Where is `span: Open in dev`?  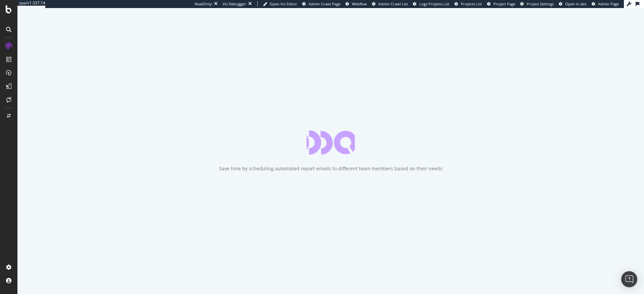
span: Open in dev is located at coordinates (576, 4).